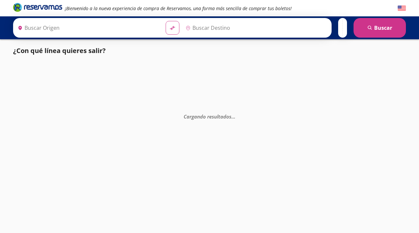  What do you see at coordinates (210, 117) in the screenshot?
I see `em: Cargando resultados` at bounding box center [210, 117].